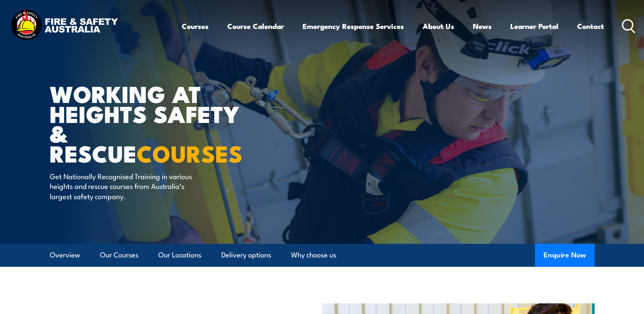 This screenshot has width=644, height=314. Describe the element at coordinates (591, 26) in the screenshot. I see `a: Contact` at that location.